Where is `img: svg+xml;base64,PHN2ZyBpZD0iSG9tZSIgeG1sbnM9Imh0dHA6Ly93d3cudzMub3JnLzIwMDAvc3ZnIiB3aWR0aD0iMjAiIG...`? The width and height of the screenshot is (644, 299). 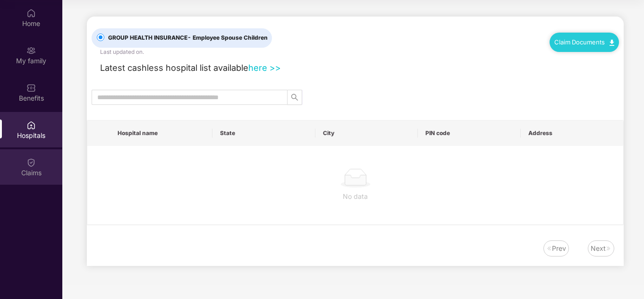
img: svg+xml;base64,PHN2ZyBpZD0iSG9tZSIgeG1sbnM9Imh0dHA6Ly93d3cudzMub3JnLzIwMDAvc3ZnIiB3aWR0aD0iMjAiIG... is located at coordinates (31, 13).